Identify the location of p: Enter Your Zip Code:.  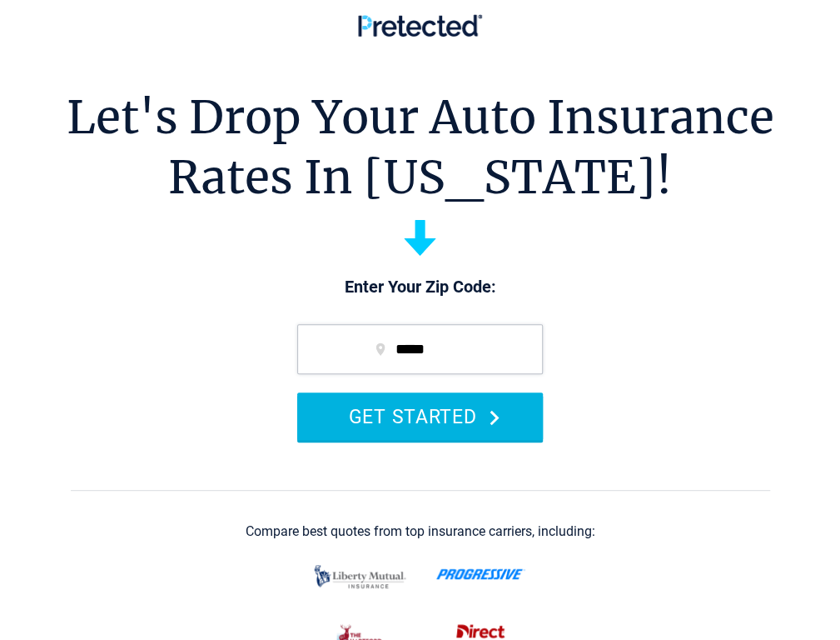
(420, 287).